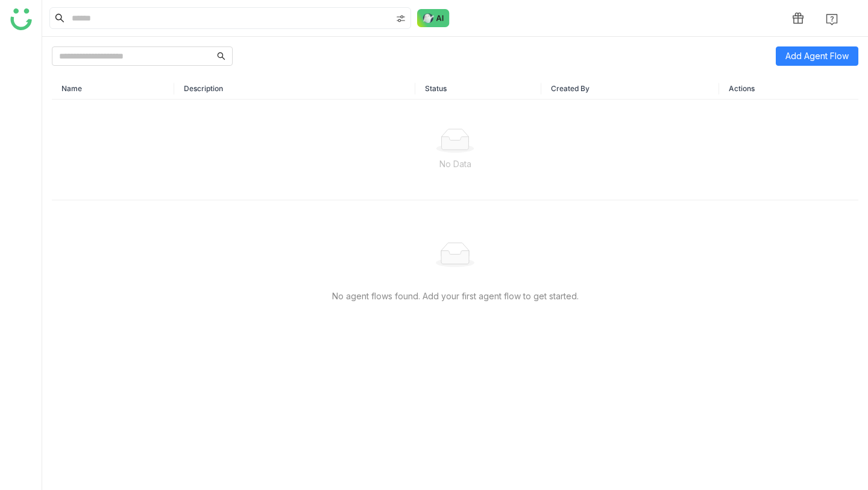 The height and width of the screenshot is (490, 868). I want to click on img: search-type.svg, so click(401, 18).